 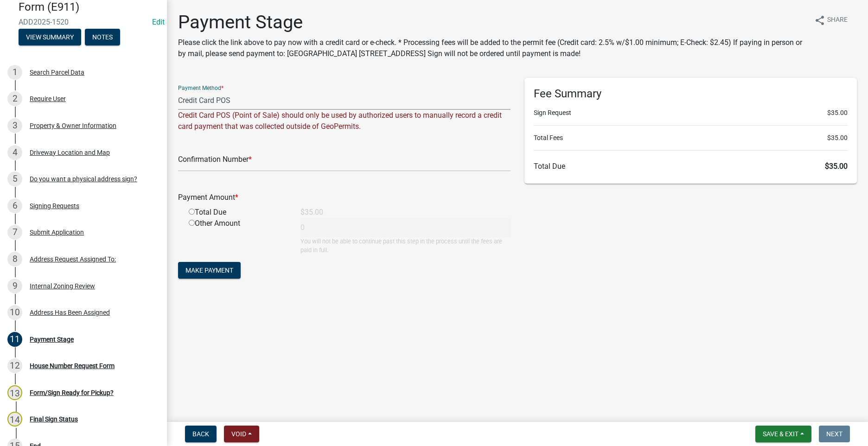 I want to click on div: Require User, so click(x=47, y=99).